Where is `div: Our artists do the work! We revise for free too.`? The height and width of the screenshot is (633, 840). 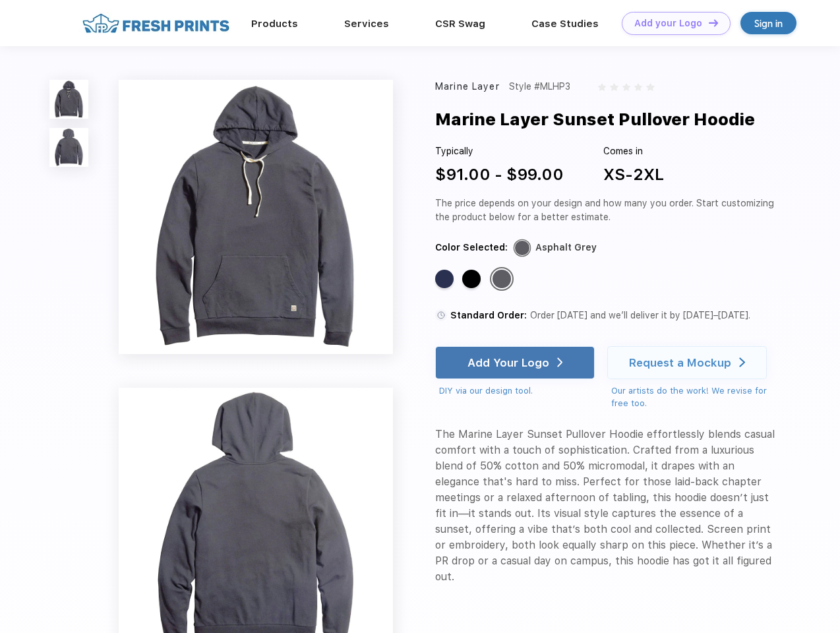
div: Our artists do the work! We revise for free too. is located at coordinates (695, 397).